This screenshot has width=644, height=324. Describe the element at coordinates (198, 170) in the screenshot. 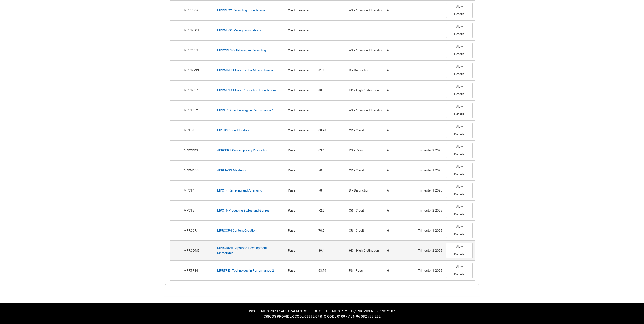

I see `div: APRMASS` at that location.